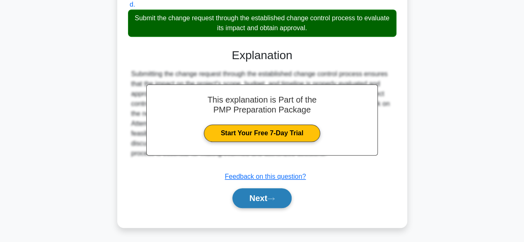  What do you see at coordinates (262, 133) in the screenshot?
I see `a: Start Your Free 7-Day Trial` at bounding box center [262, 133].